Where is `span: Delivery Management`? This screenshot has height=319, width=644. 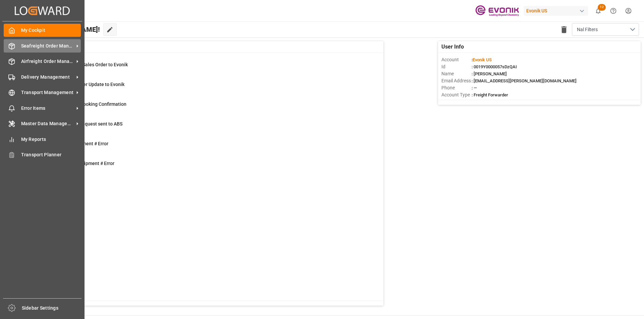
span: Delivery Management is located at coordinates (48, 77).